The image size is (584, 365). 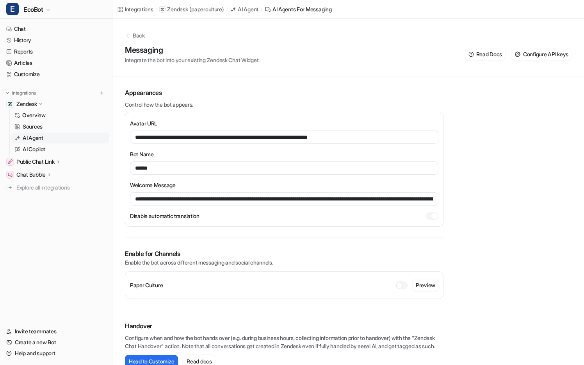 I want to click on span: Explore all integrations, so click(x=61, y=187).